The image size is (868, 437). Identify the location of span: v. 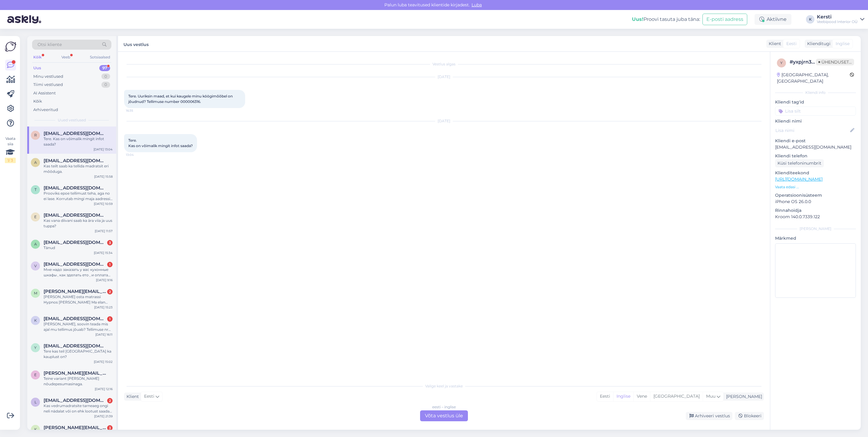
(36, 266).